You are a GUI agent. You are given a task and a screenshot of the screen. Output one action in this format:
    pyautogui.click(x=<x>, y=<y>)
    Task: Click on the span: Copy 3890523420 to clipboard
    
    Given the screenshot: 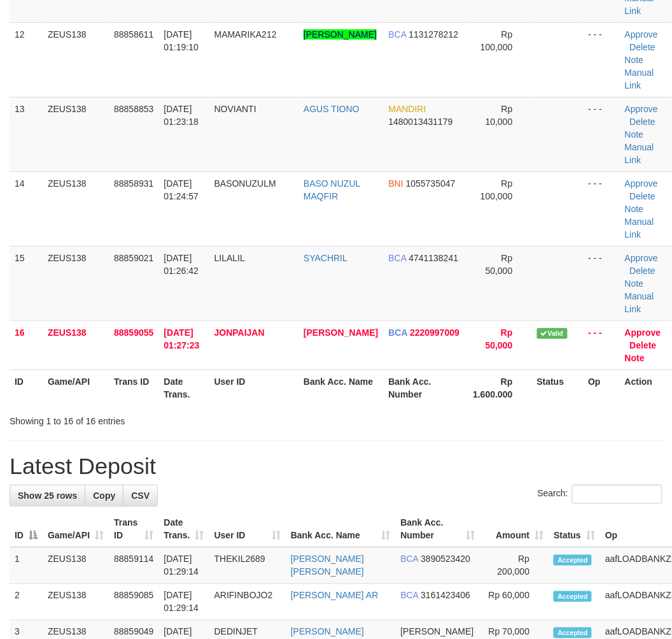 What is the action you would take?
    pyautogui.click(x=445, y=559)
    